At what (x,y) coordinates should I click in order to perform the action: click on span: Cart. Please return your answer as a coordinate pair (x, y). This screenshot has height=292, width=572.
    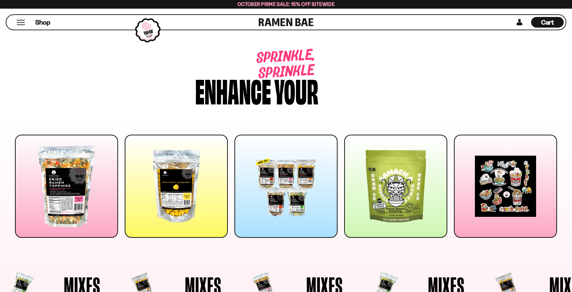
    Looking at the image, I should click on (547, 22).